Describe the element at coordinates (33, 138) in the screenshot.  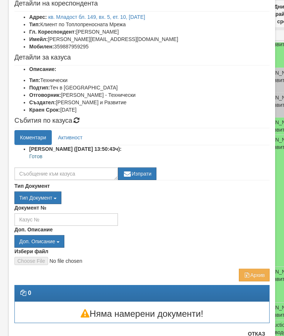
I see `a: Коментари` at that location.